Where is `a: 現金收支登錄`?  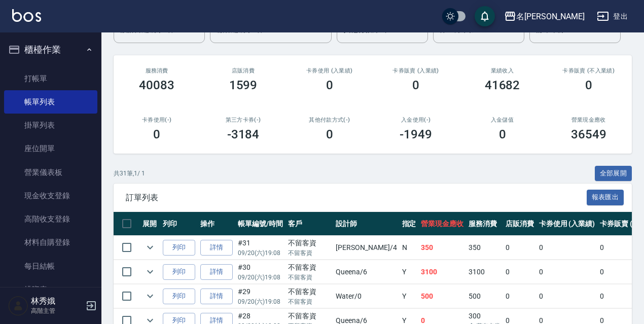 a: 現金收支登錄 is located at coordinates (51, 196).